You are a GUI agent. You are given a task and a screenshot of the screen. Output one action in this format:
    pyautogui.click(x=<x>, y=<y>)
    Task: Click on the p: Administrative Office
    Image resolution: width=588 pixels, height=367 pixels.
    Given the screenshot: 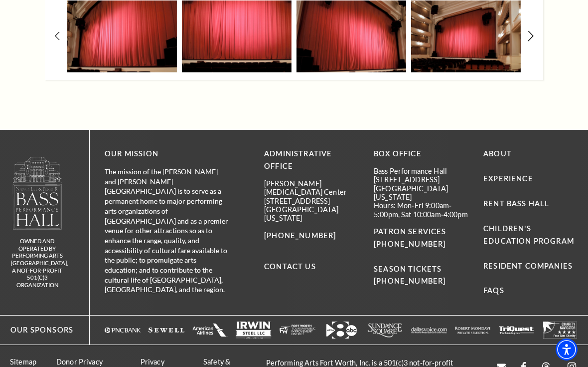 What is the action you would take?
    pyautogui.click(x=312, y=160)
    